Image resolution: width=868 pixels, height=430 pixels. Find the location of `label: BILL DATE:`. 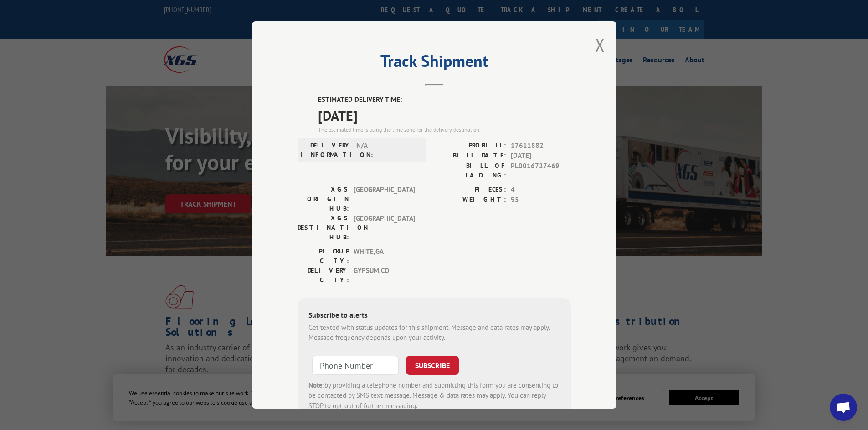

label: BILL DATE: is located at coordinates (470, 155).